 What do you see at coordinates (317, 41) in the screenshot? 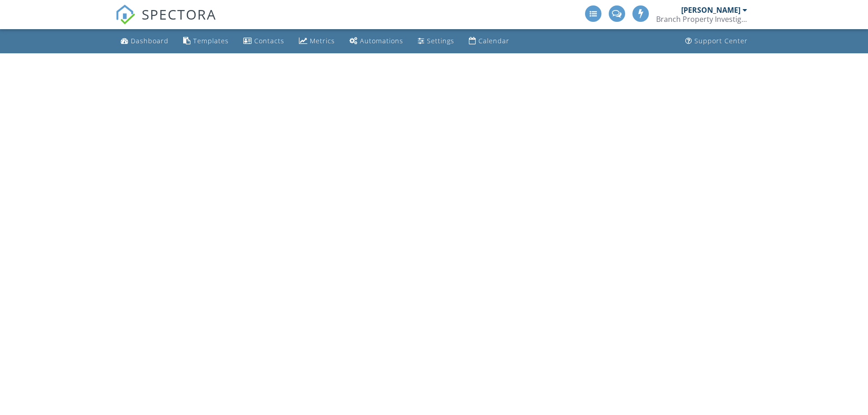
I see `a: Metrics` at bounding box center [317, 41].